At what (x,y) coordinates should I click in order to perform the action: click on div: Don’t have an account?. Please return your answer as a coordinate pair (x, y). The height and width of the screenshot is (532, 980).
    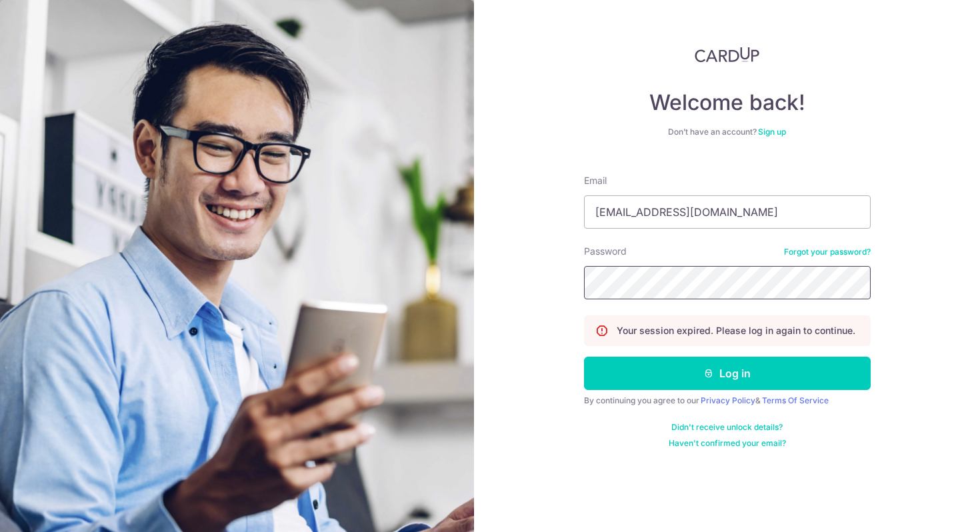
    Looking at the image, I should click on (727, 132).